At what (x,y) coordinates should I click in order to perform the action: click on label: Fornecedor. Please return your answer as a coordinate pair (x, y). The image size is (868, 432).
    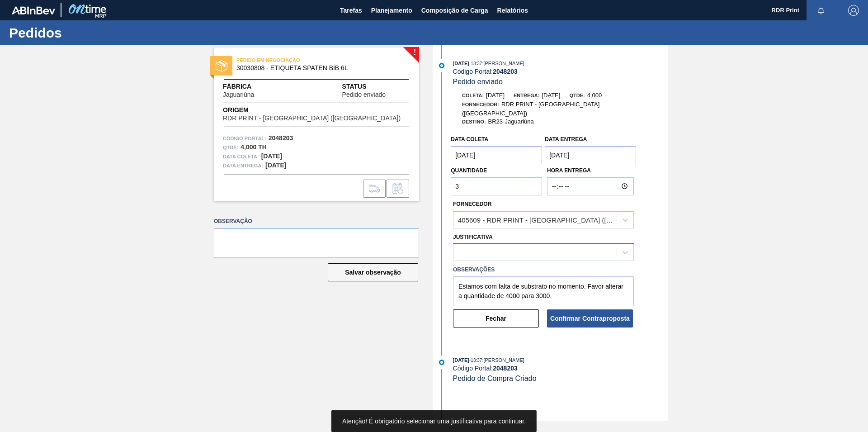
    Looking at the image, I should click on (472, 204).